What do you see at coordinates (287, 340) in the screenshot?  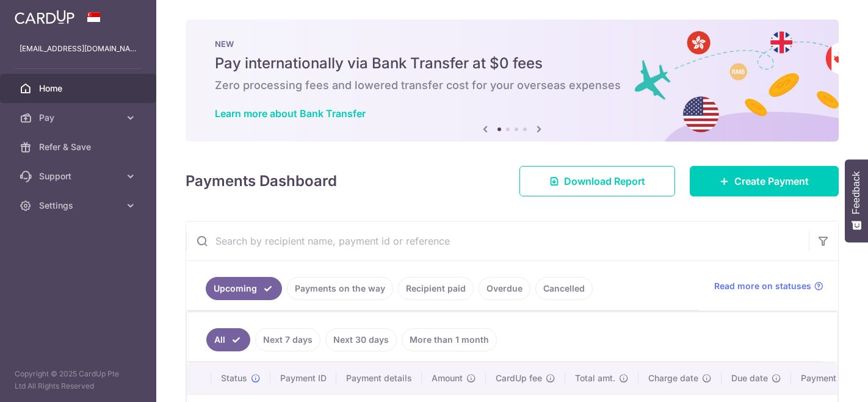 I see `a: Next 7 days` at bounding box center [287, 340].